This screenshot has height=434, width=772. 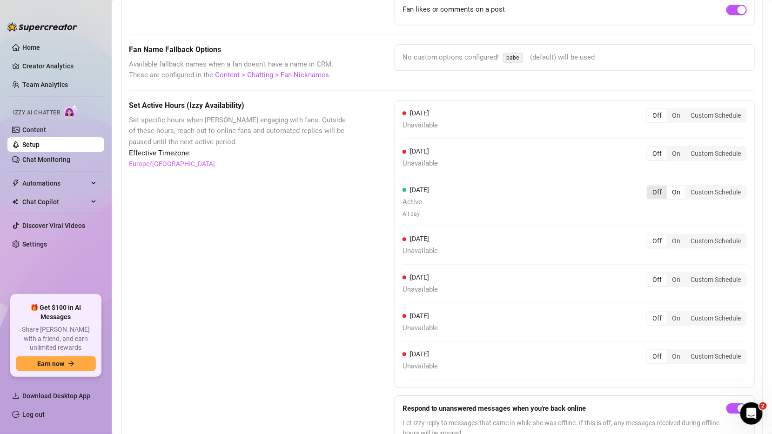 I want to click on img: Chat Copilot, so click(x=15, y=202).